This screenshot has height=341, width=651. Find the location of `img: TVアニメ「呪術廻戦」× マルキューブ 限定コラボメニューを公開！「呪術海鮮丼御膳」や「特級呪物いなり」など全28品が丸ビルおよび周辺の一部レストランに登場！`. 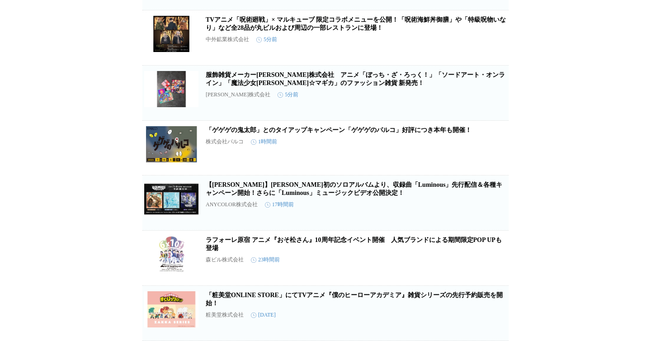

img: TVアニメ「呪術廻戦」× マルキューブ 限定コラボメニューを公開！「呪術海鮮丼御膳」や「特級呪物いなり」など全28品が丸ビルおよび周辺の一部レストランに登場！ is located at coordinates (171, 34).